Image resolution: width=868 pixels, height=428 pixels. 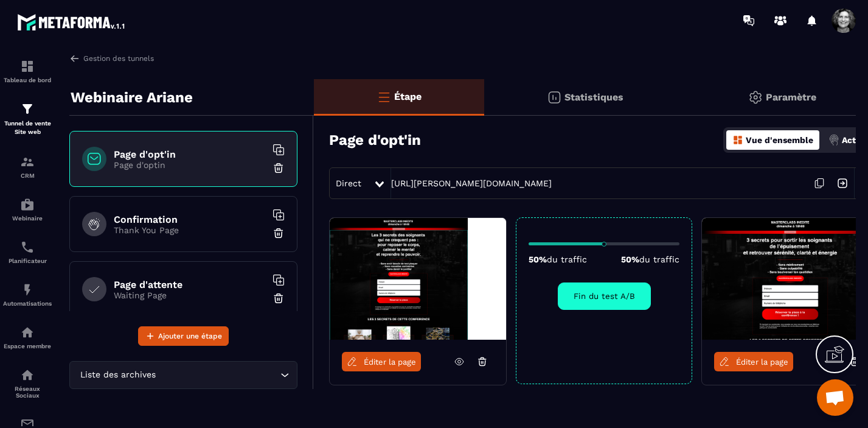 What do you see at coordinates (189, 295) in the screenshot?
I see `p: Waiting Page` at bounding box center [189, 295].